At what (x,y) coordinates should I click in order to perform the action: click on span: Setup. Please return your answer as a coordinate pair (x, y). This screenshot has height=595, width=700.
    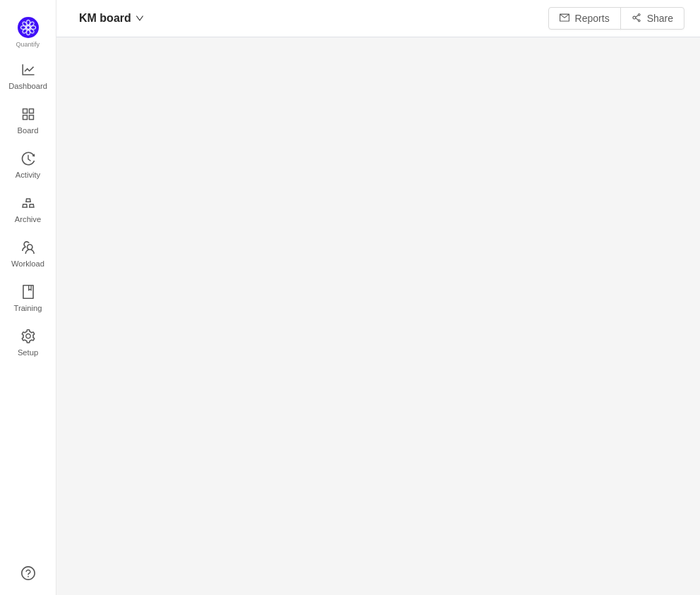
    Looking at the image, I should click on (28, 352).